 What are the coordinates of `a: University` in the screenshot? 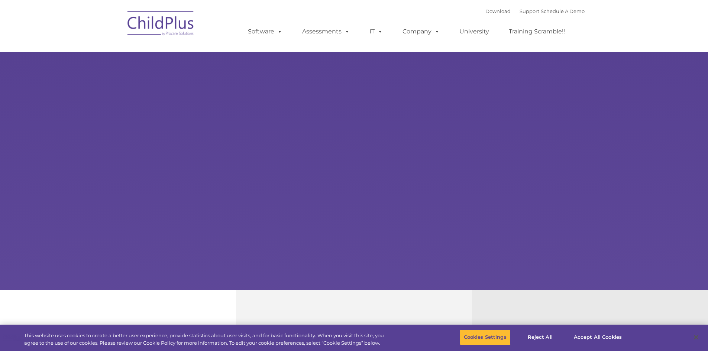 It's located at (474, 32).